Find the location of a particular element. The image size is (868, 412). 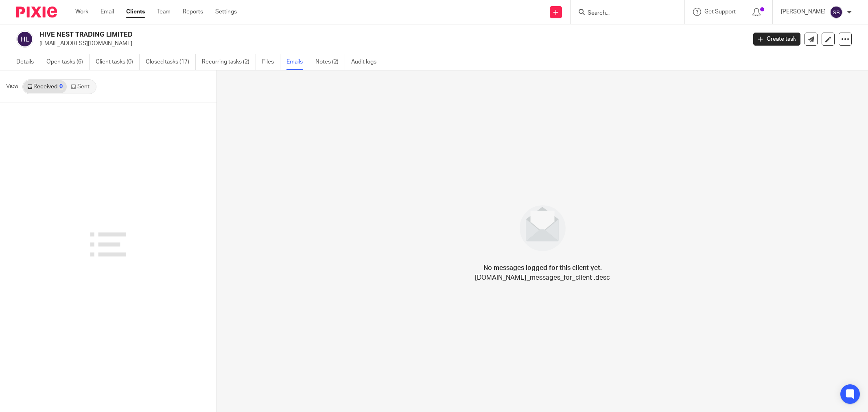

img: image is located at coordinates (543, 228).